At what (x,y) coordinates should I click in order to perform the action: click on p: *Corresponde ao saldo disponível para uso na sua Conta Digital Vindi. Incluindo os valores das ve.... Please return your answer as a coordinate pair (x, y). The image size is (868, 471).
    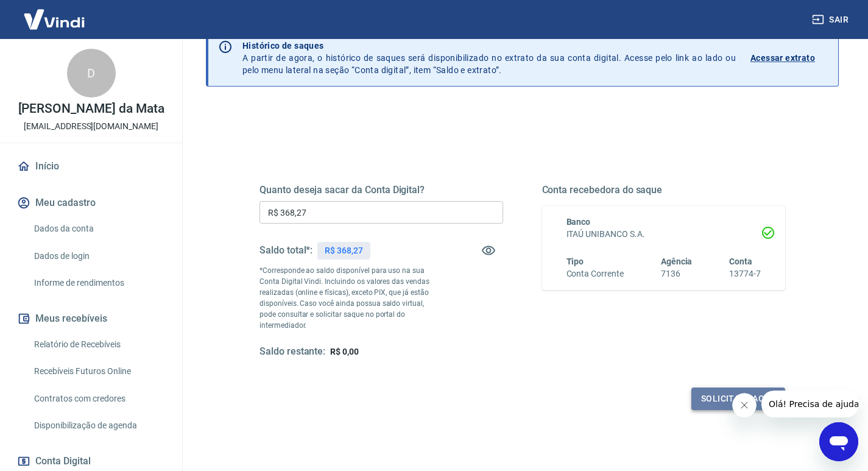
    Looking at the image, I should click on (351, 298).